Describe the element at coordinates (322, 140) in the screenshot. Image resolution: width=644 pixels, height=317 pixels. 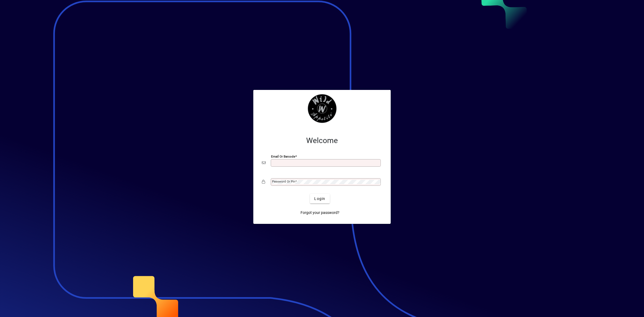
I see `h2: Welcome` at that location.